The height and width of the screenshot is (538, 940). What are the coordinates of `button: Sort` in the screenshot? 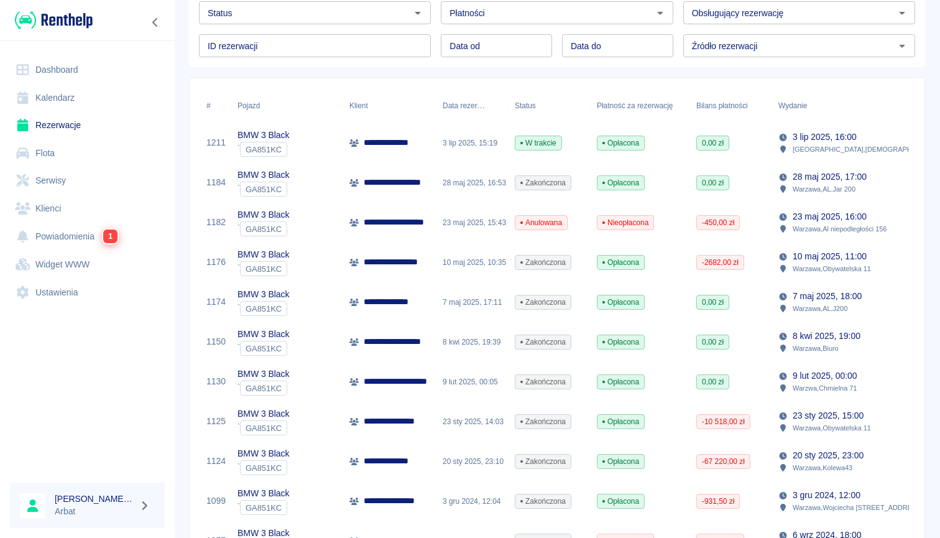 It's located at (815, 106).